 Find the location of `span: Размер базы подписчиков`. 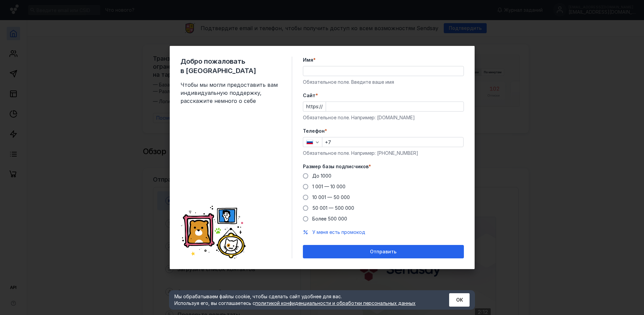

span: Размер базы подписчиков is located at coordinates (336, 166).